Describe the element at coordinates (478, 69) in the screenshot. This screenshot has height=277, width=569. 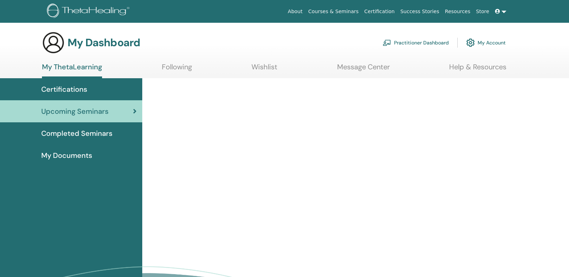
I see `a: Help & Resources` at that location.